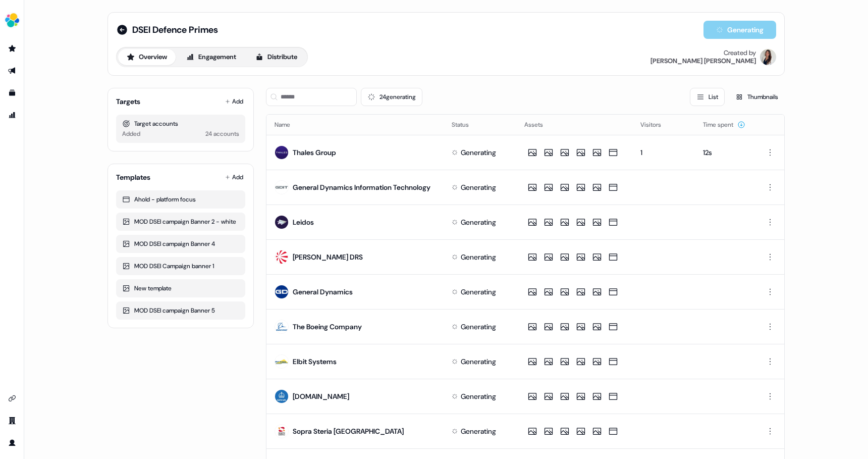 This screenshot has height=459, width=868. What do you see at coordinates (211, 57) in the screenshot?
I see `a: Engagement` at bounding box center [211, 57].